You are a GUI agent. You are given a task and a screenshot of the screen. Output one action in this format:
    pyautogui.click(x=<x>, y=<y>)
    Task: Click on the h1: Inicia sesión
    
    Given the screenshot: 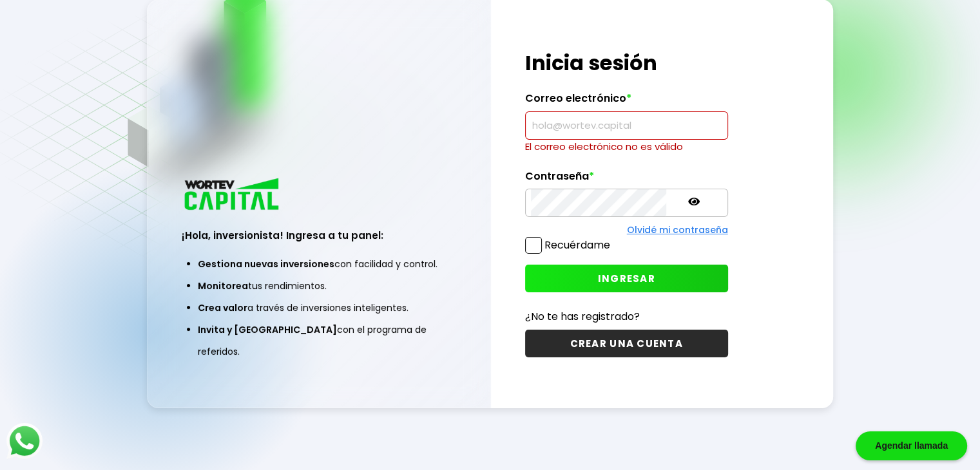 What is the action you would take?
    pyautogui.click(x=626, y=63)
    